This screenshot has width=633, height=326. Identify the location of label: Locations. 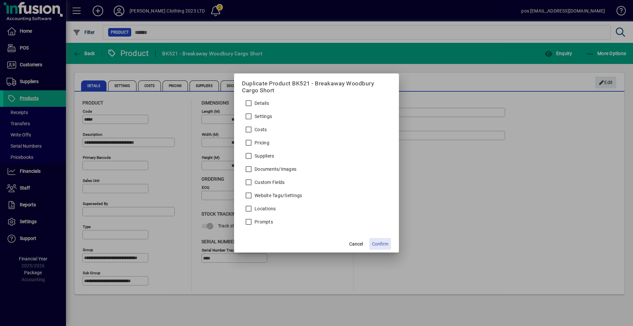
(264, 209).